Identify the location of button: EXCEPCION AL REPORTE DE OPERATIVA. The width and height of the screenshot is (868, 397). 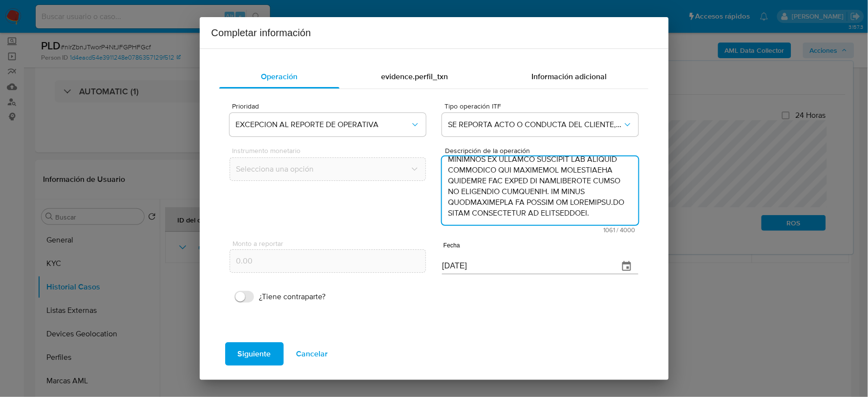
(327, 124).